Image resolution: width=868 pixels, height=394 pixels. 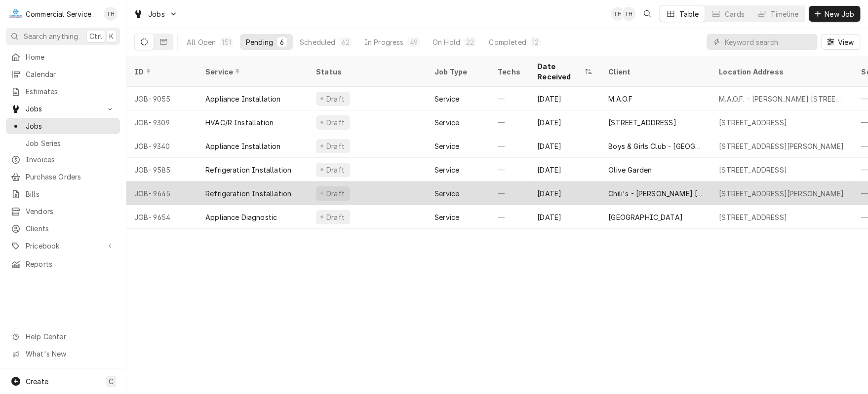 What do you see at coordinates (161, 71) in the screenshot?
I see `div: ID` at bounding box center [161, 71].